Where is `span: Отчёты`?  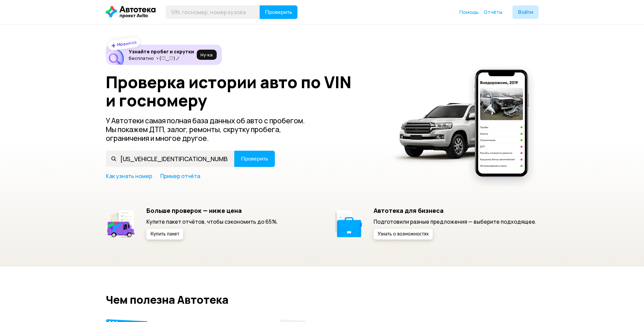
span: Отчёты is located at coordinates (493, 11).